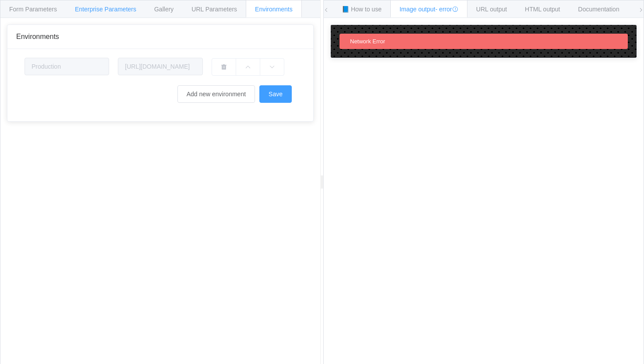 The image size is (644, 364). What do you see at coordinates (542, 9) in the screenshot?
I see `span: HTML output` at bounding box center [542, 9].